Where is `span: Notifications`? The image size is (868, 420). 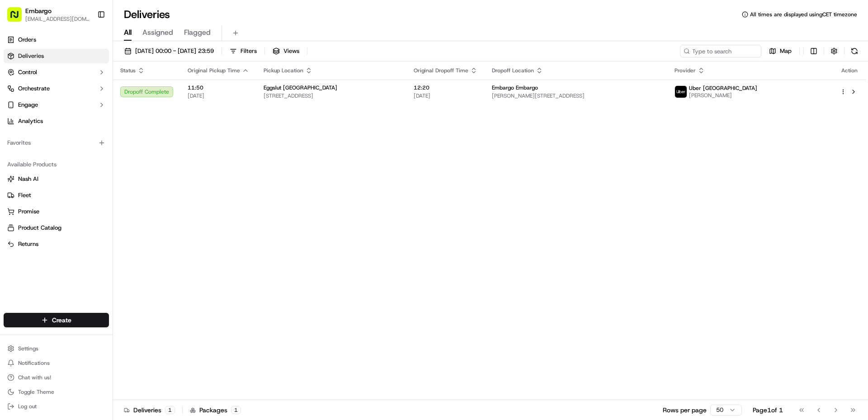
span: Notifications is located at coordinates (34, 363).